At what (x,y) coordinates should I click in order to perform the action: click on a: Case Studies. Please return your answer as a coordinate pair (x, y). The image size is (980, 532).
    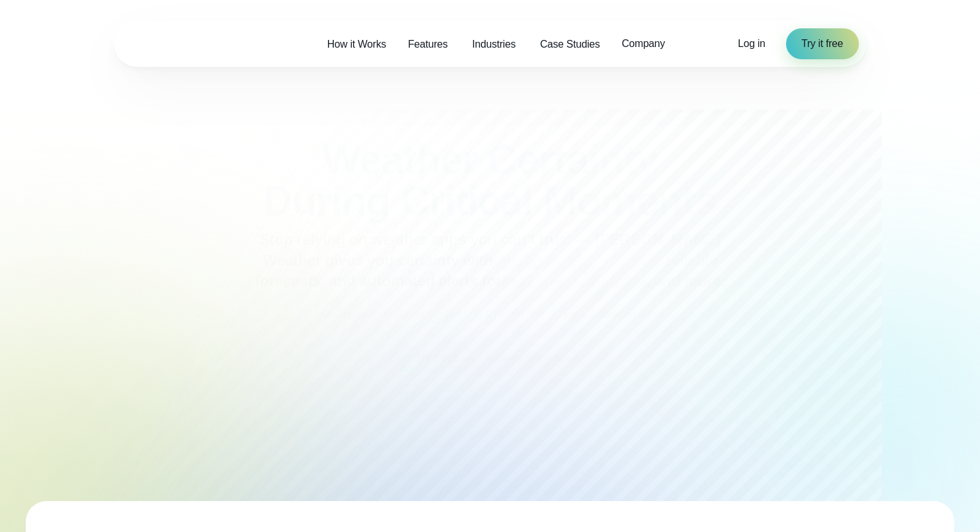
    Looking at the image, I should click on (569, 44).